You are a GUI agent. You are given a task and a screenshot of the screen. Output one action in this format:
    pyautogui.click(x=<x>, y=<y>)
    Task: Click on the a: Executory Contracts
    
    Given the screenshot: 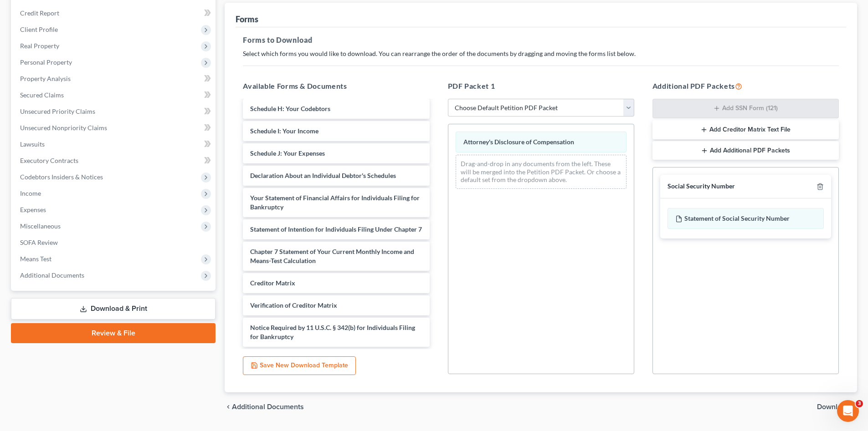 What is the action you would take?
    pyautogui.click(x=114, y=161)
    